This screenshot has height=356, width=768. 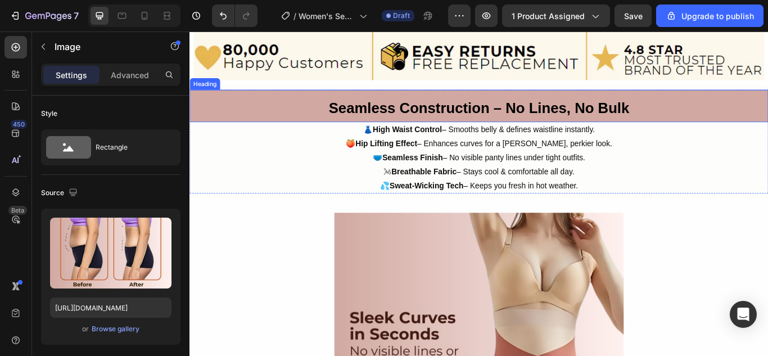 I want to click on button: 7, so click(x=44, y=16).